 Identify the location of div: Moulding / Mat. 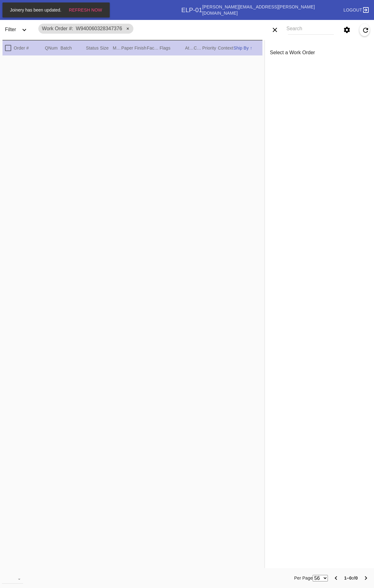
(117, 48).